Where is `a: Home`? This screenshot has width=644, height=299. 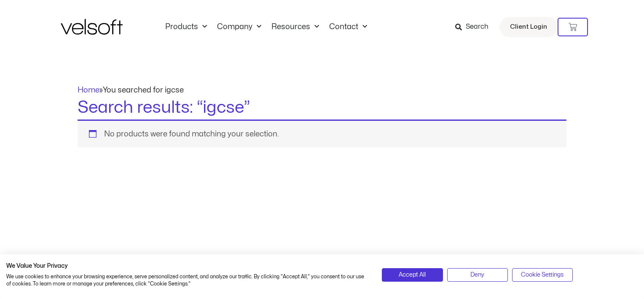 a: Home is located at coordinates (88, 90).